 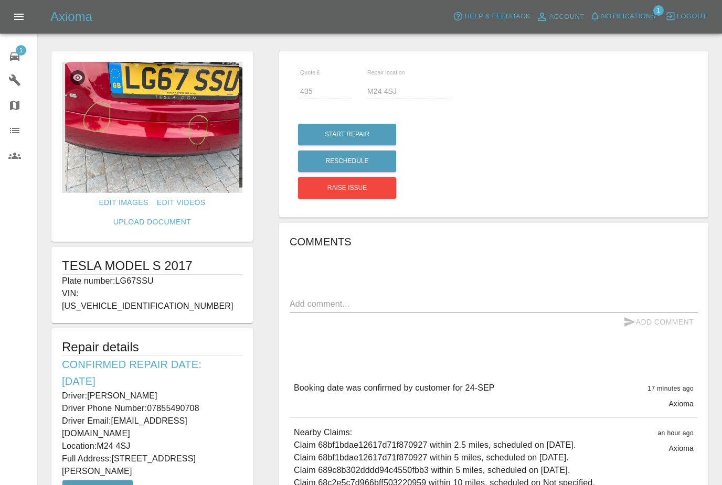 What do you see at coordinates (347, 188) in the screenshot?
I see `button: Raise issue` at bounding box center [347, 188].